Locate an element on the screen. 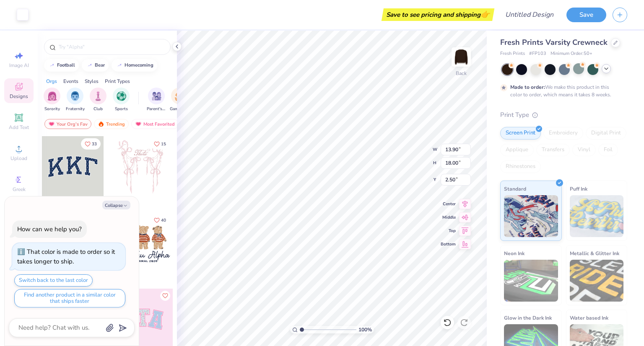 This screenshot has width=644, height=346. span: 100 % is located at coordinates (365, 330).